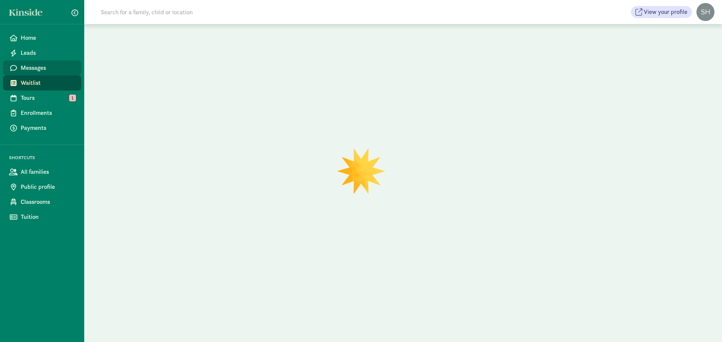  Describe the element at coordinates (42, 172) in the screenshot. I see `a: All families` at that location.